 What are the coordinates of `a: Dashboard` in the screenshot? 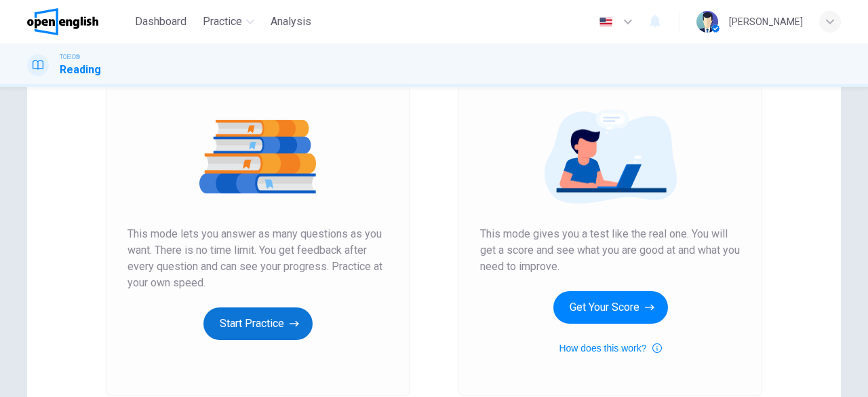 It's located at (161, 22).